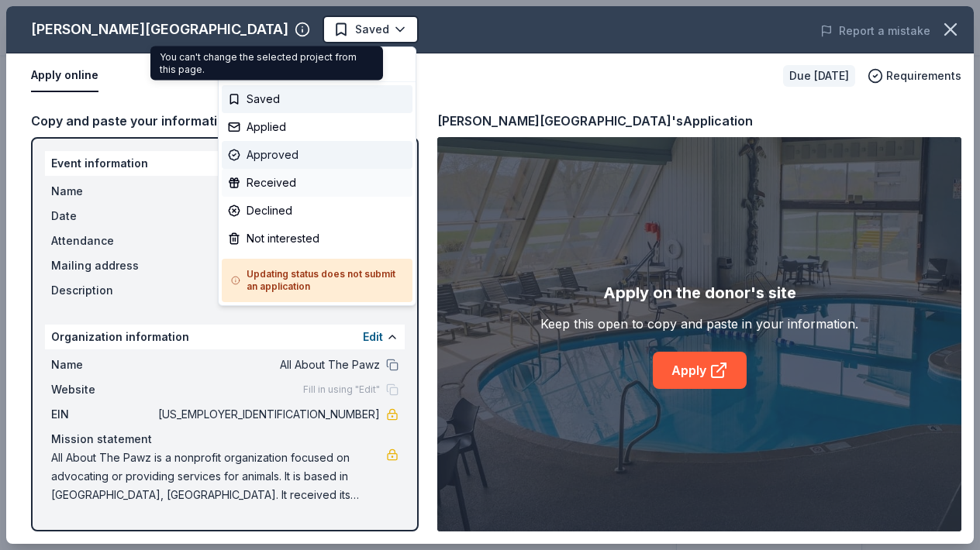 The image size is (980, 550). I want to click on h5: Updating status does not submit an application, so click(317, 281).